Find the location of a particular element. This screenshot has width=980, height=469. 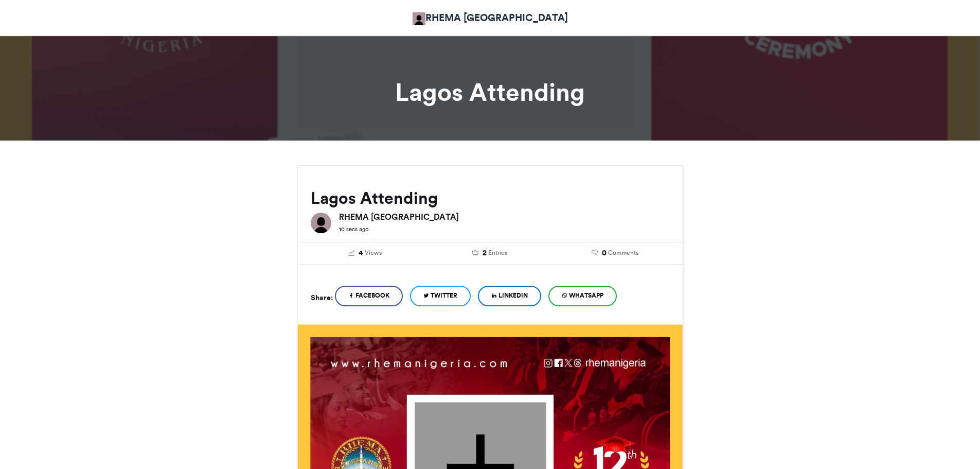

h2: Lagos Attending is located at coordinates (490, 198).